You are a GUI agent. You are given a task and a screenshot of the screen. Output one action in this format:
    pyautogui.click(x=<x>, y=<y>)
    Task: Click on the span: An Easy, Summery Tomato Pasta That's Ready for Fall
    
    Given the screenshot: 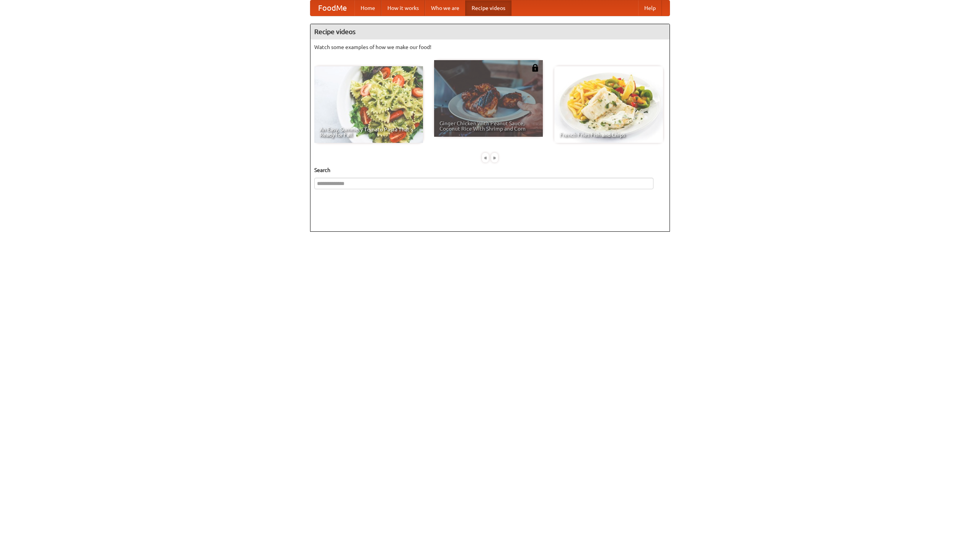 What is the action you would take?
    pyautogui.click(x=369, y=132)
    